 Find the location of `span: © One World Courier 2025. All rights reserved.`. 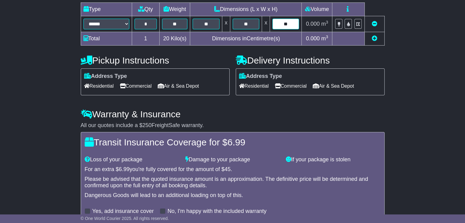

span: © One World Courier 2025. All rights reserved. is located at coordinates (125, 218).